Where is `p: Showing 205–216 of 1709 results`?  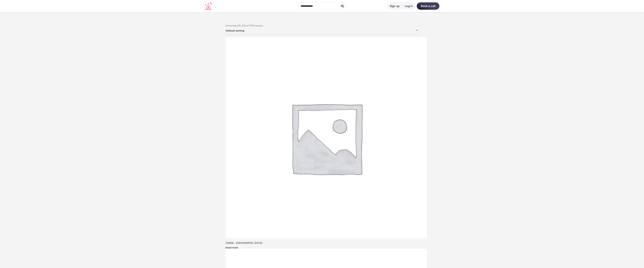
p: Showing 205–216 of 1709 results is located at coordinates (322, 25).